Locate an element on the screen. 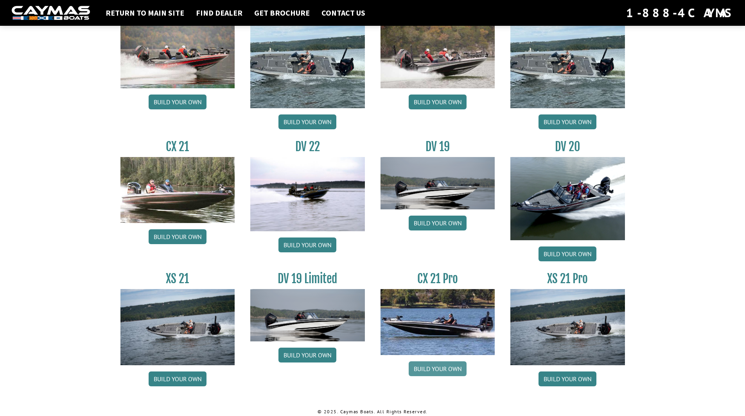 The width and height of the screenshot is (745, 416). p: © 2025. Caymas Boats. All Rights Reserved. is located at coordinates (372, 412).